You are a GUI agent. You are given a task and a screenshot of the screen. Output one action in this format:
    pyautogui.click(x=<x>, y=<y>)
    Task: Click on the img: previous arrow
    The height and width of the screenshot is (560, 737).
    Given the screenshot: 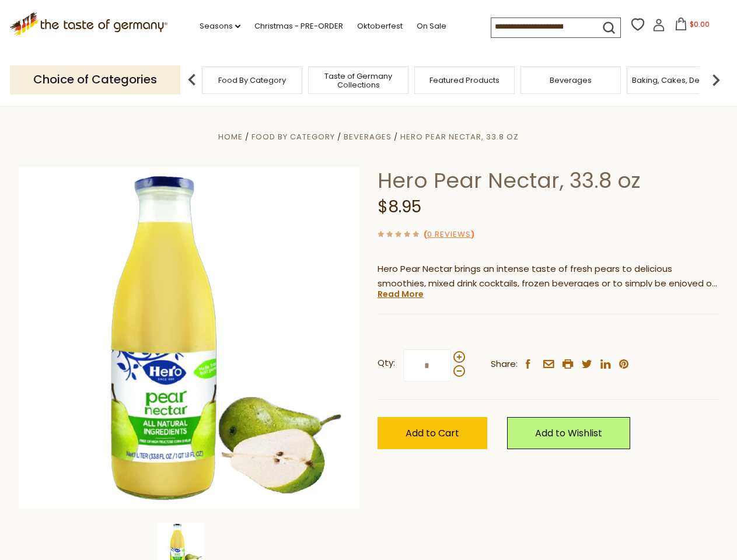 What is the action you would take?
    pyautogui.click(x=192, y=80)
    